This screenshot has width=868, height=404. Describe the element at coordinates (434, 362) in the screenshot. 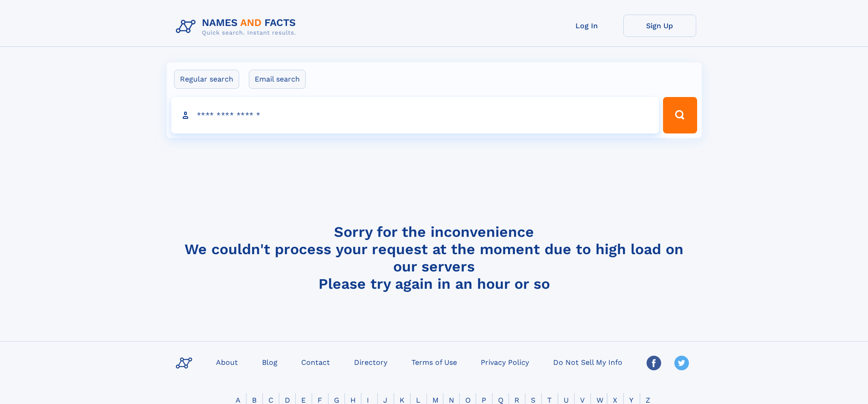

I see `a: Terms of Use` at that location.